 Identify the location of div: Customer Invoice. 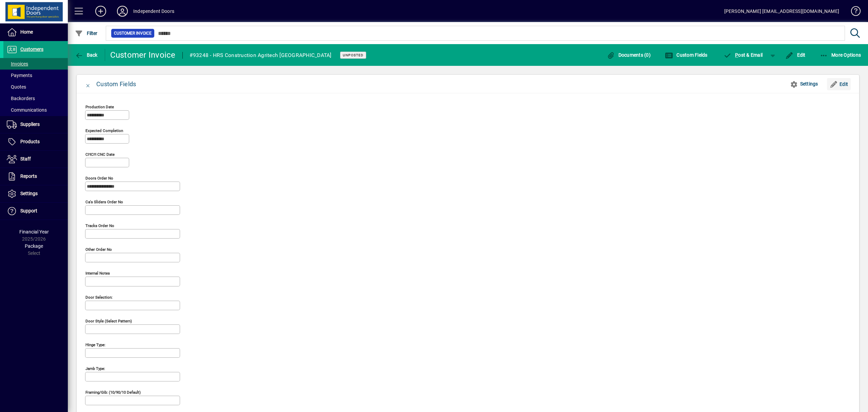
(143, 55).